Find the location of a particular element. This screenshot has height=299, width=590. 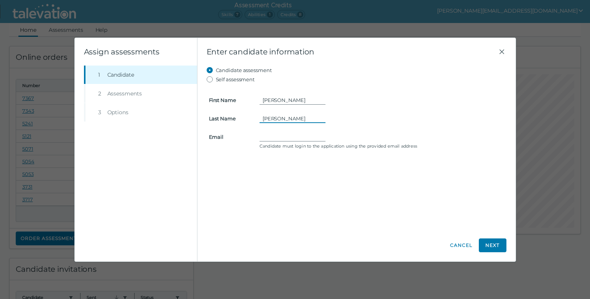

label: Self assessment is located at coordinates (236, 79).